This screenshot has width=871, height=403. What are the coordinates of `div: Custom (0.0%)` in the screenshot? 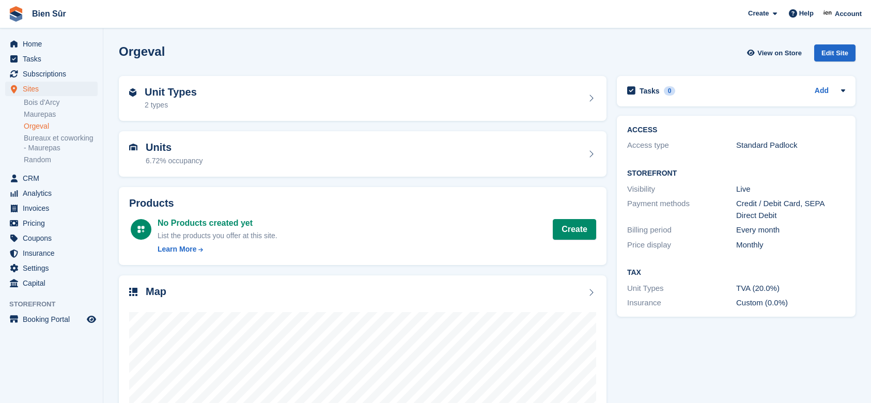 It's located at (791, 303).